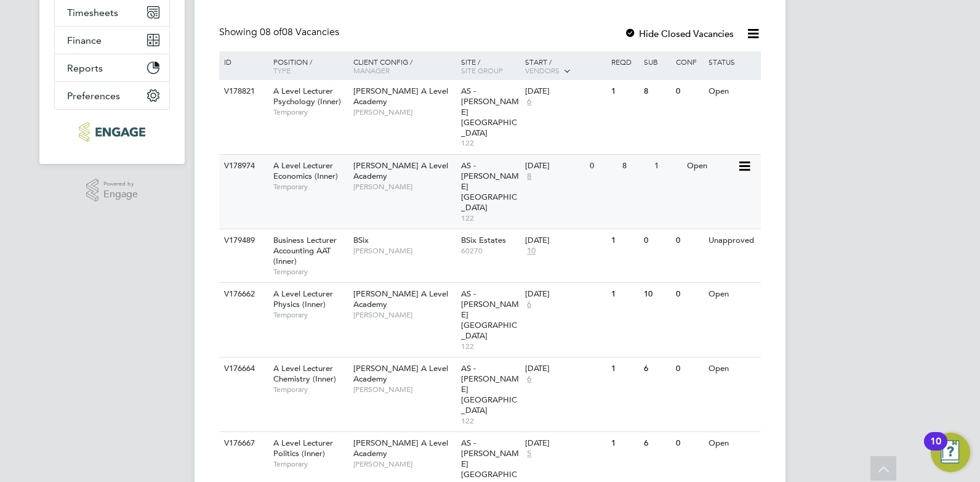 The width and height of the screenshot is (980, 482). Describe the element at coordinates (112, 68) in the screenshot. I see `button: Reports` at that location.